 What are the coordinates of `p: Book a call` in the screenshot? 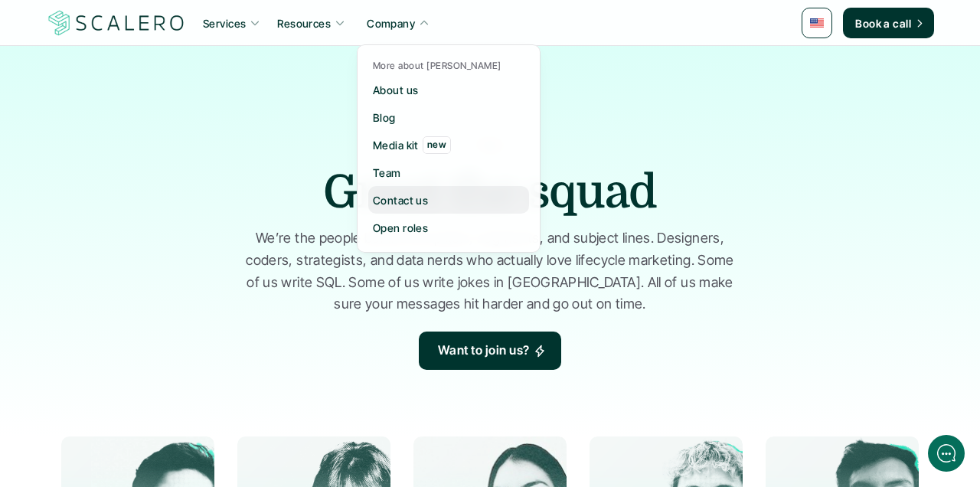 It's located at (883, 23).